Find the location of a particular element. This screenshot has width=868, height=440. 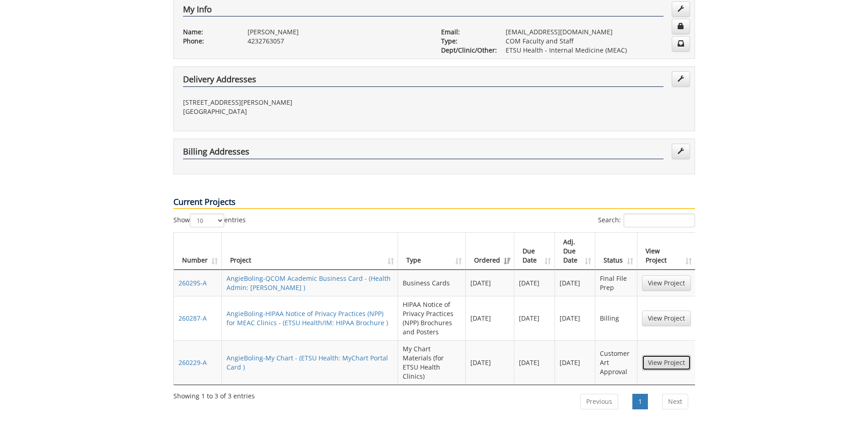

a: 1 is located at coordinates (640, 401).